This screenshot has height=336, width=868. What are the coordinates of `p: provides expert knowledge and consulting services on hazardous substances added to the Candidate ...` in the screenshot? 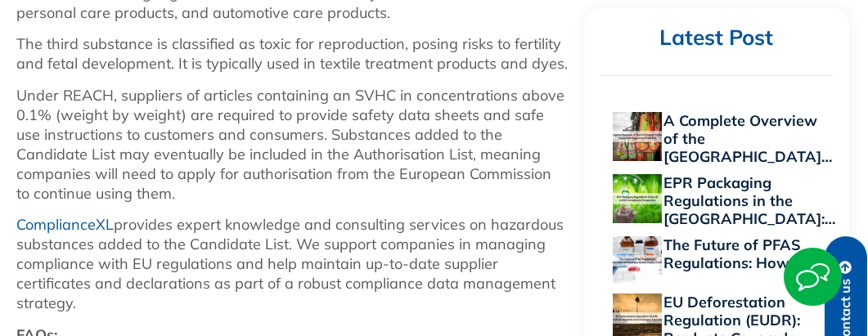 It's located at (292, 264).